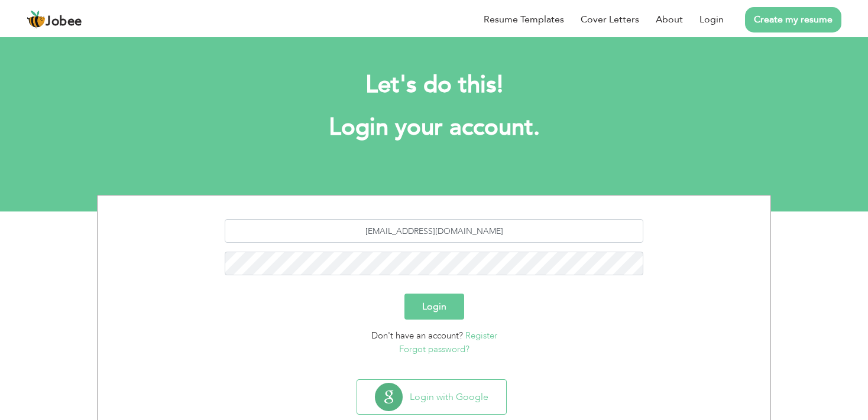 The width and height of the screenshot is (868, 420). What do you see at coordinates (481, 336) in the screenshot?
I see `a: Register` at bounding box center [481, 336].